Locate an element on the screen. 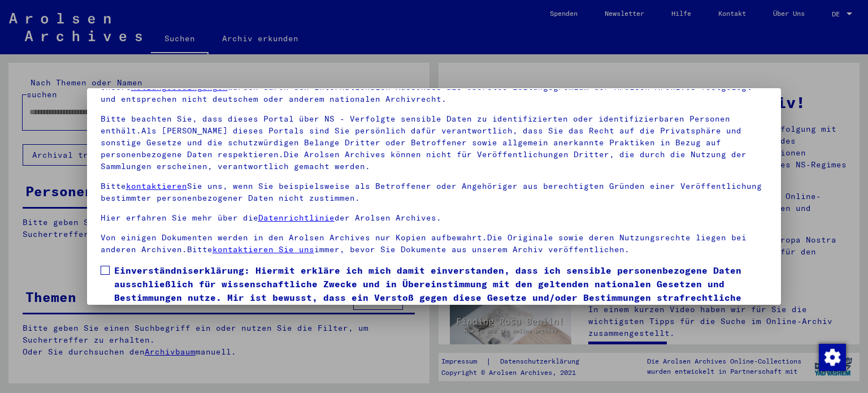 The width and height of the screenshot is (868, 393). p: Von einigen Dokumenten werden in den Arolsen Archives nur Kopien aufbewahrt.Die Originale sowie d... is located at coordinates (434, 243).